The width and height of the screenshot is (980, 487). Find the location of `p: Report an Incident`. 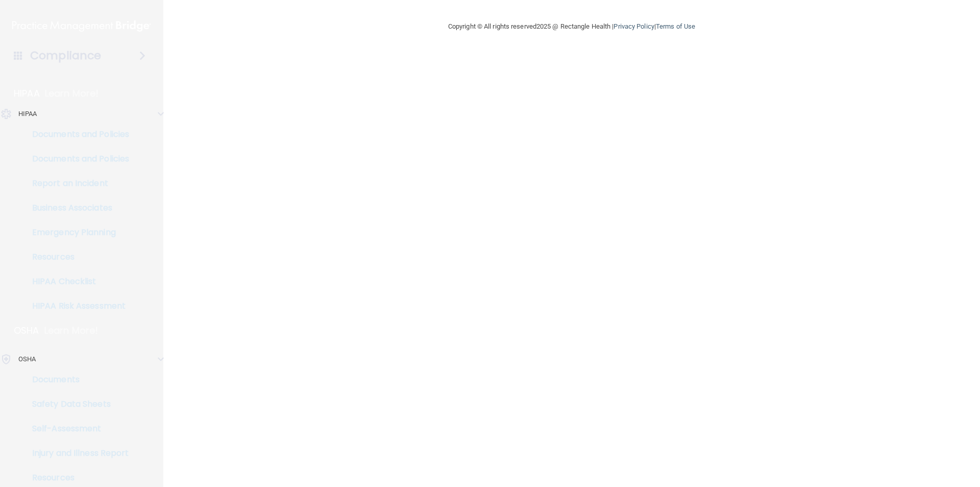

p: Report an Incident is located at coordinates (76, 183).